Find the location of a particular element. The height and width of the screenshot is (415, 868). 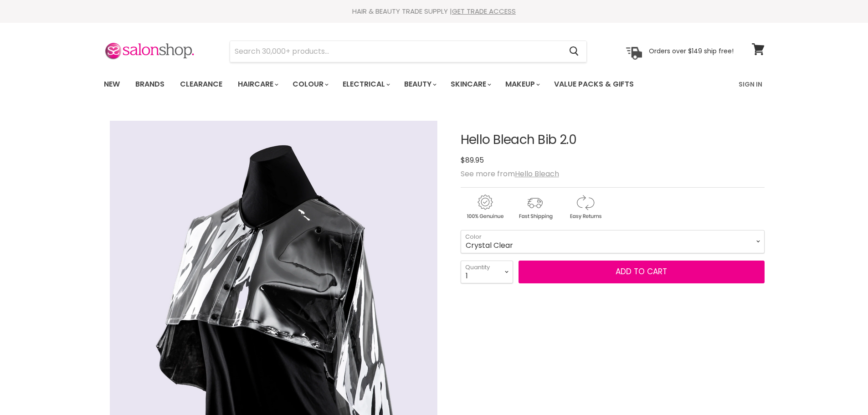

a: Hello Bleach is located at coordinates (537, 173).